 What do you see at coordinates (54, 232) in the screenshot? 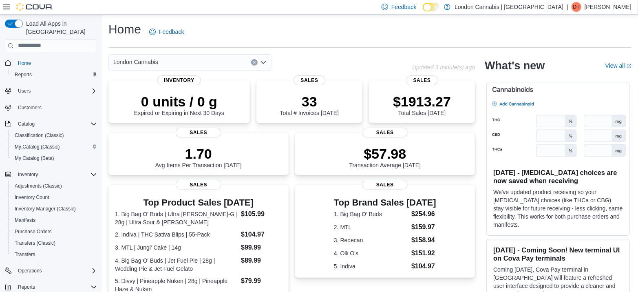
I see `button: Purchase Orders` at bounding box center [54, 232].